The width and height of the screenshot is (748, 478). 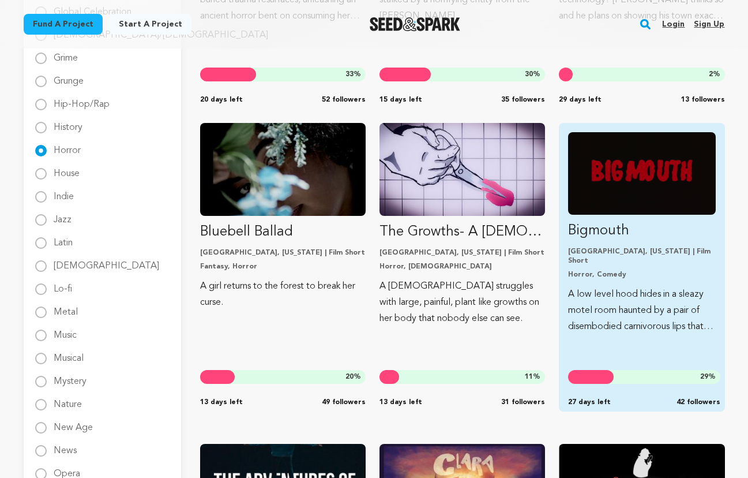 What do you see at coordinates (62, 215) in the screenshot?
I see `label: Jazz` at bounding box center [62, 215].